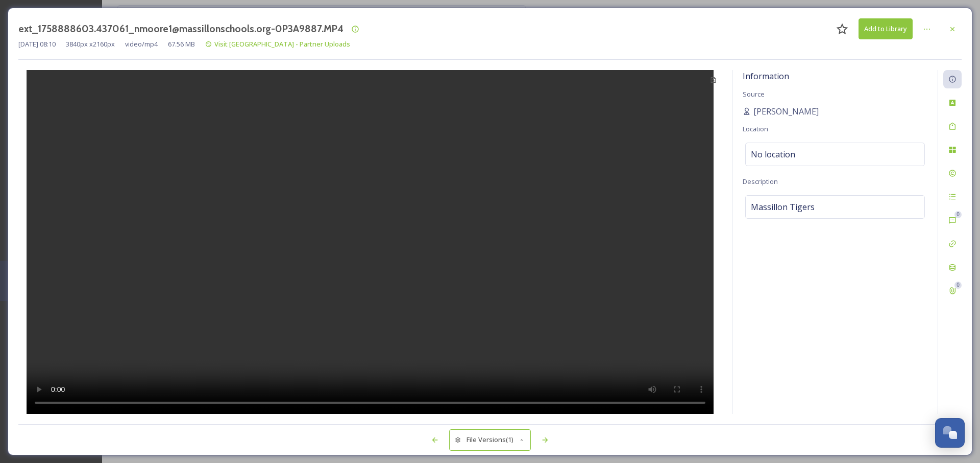 This screenshot has height=463, width=980. I want to click on button: Open Chat, so click(950, 433).